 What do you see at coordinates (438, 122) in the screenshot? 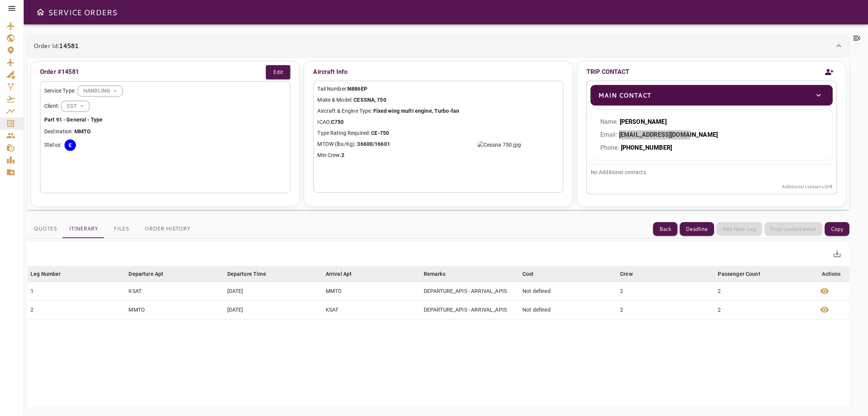
I see `p: ICAO:` at bounding box center [438, 122].